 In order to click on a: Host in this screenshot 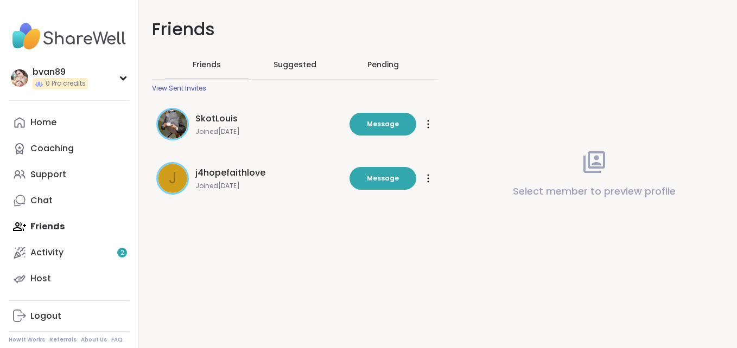, I will do `click(69, 279)`.